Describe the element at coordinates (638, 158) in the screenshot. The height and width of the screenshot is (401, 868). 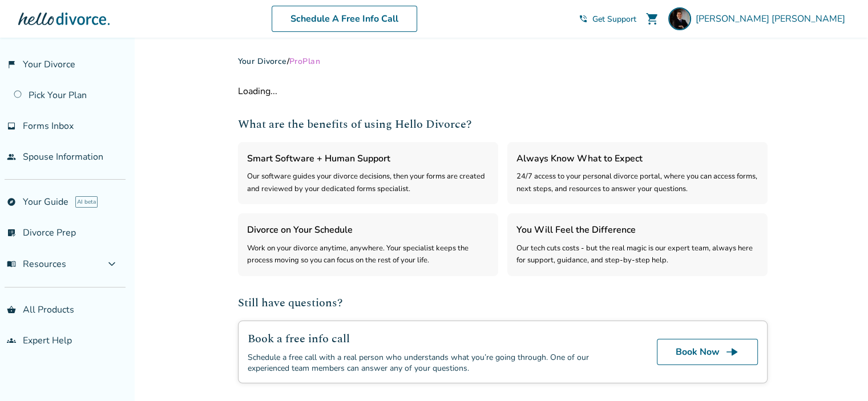
I see `h3: Always Know What to Expect` at that location.